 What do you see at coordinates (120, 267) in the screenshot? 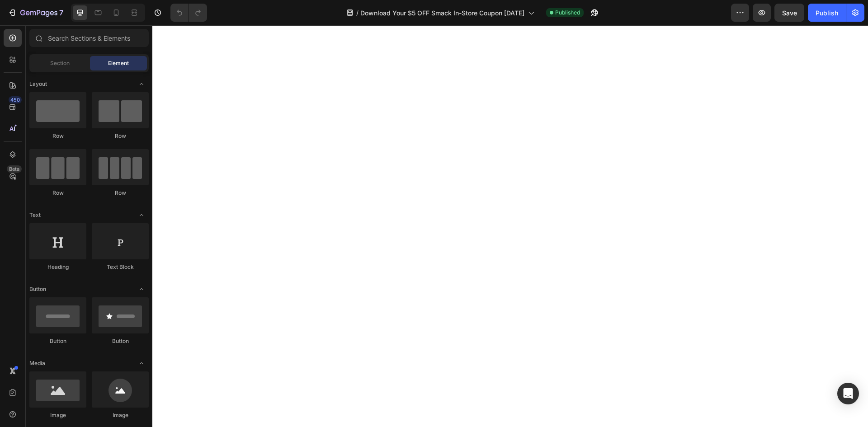
I see `div: Text Block` at bounding box center [120, 267].